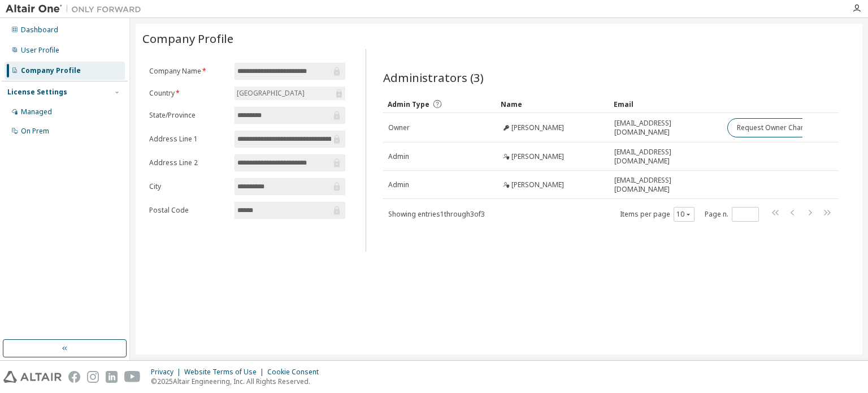 The image size is (868, 393). I want to click on img: Altair One, so click(77, 9).